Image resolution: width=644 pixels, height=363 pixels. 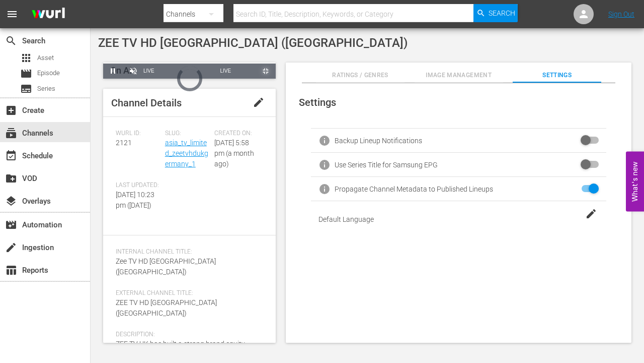 I want to click on button: Picture-in-Picture, so click(x=246, y=71).